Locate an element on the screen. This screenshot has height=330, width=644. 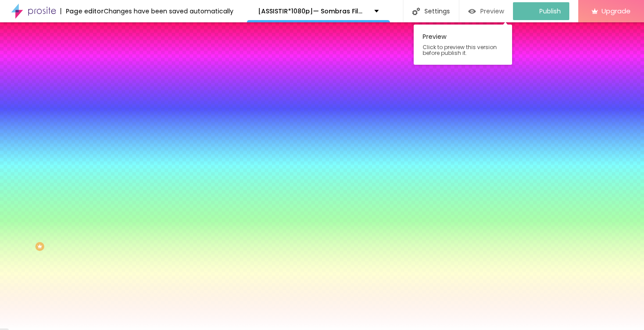
span: Click to preview this version before publish it. is located at coordinates (463, 50).